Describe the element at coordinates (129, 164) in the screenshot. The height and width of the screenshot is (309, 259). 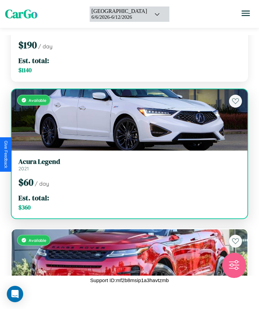
I see `a: Acura Legend2021` at that location.